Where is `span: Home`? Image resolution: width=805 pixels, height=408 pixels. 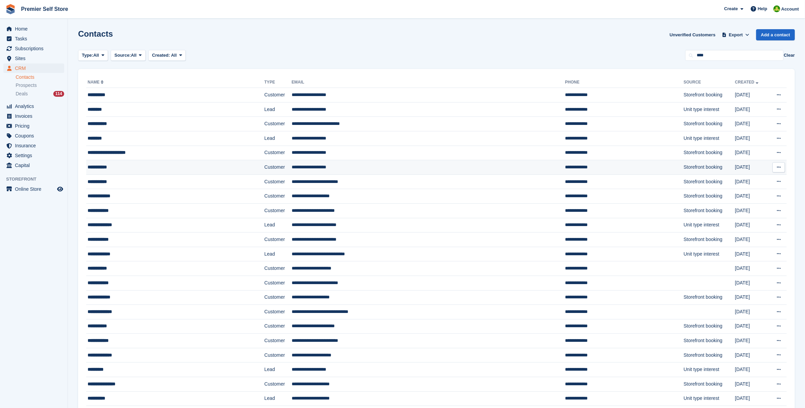
span: Home is located at coordinates (35, 29).